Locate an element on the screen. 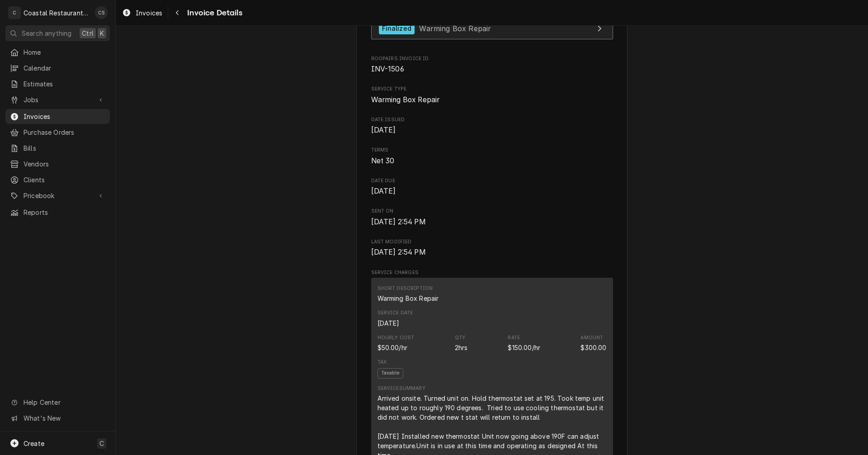  div: CS is located at coordinates (101, 13).